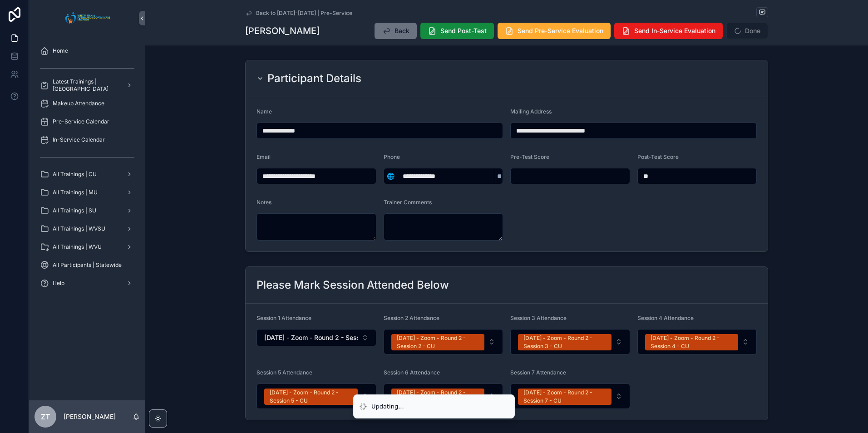 This screenshot has height=433, width=868. What do you see at coordinates (87, 18) in the screenshot?
I see `img: App logo` at bounding box center [87, 18].